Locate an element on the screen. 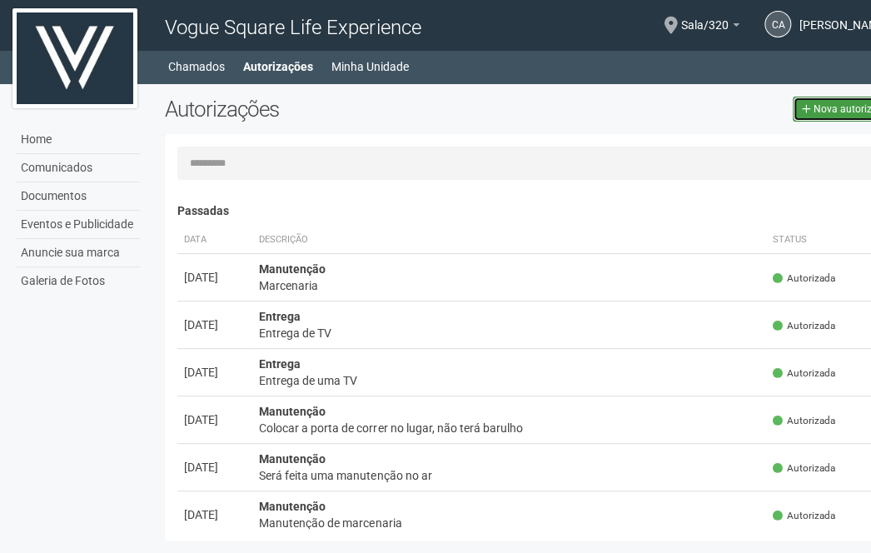 The height and width of the screenshot is (553, 871). div: Manutenção de marcenaria is located at coordinates (509, 523).